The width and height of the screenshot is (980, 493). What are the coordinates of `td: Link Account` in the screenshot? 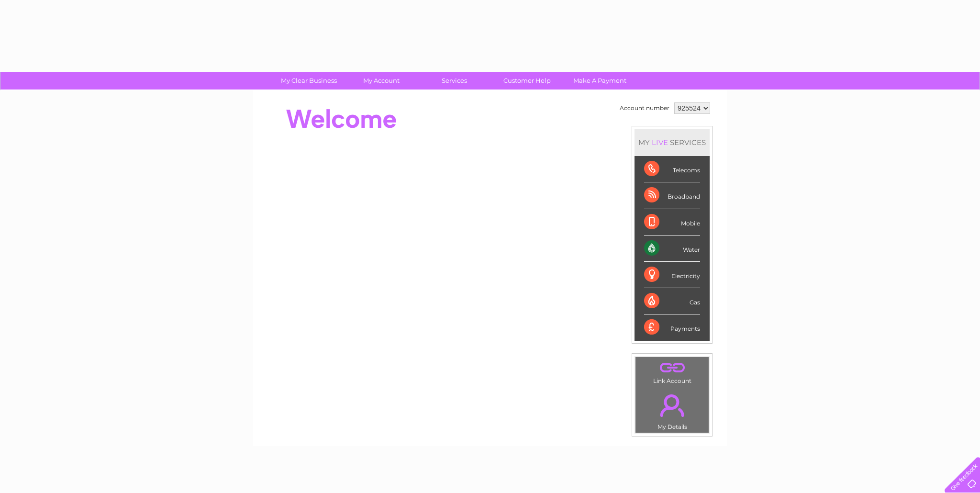 It's located at (672, 372).